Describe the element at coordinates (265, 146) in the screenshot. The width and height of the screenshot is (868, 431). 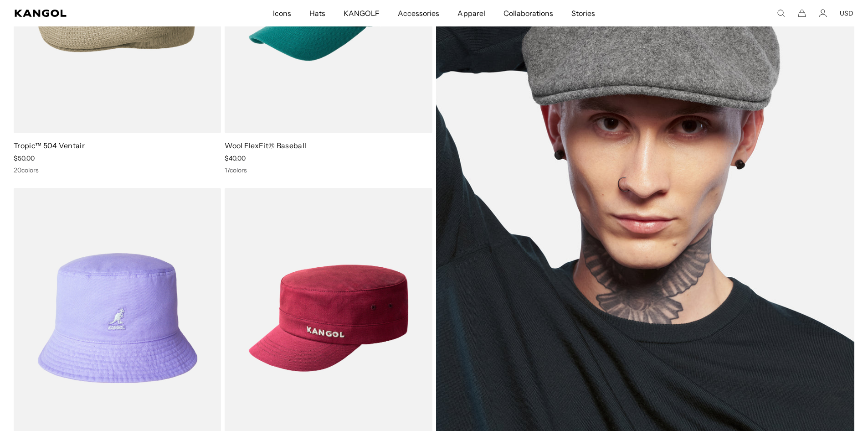
I see `a: Wool FlexFit® Baseball` at that location.